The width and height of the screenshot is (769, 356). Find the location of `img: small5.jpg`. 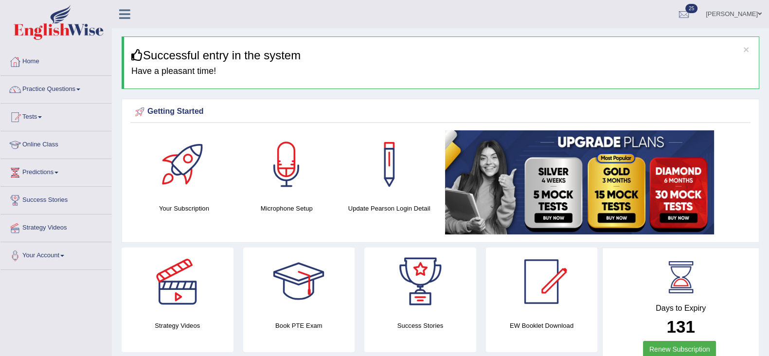

img: small5.jpg is located at coordinates (579, 182).